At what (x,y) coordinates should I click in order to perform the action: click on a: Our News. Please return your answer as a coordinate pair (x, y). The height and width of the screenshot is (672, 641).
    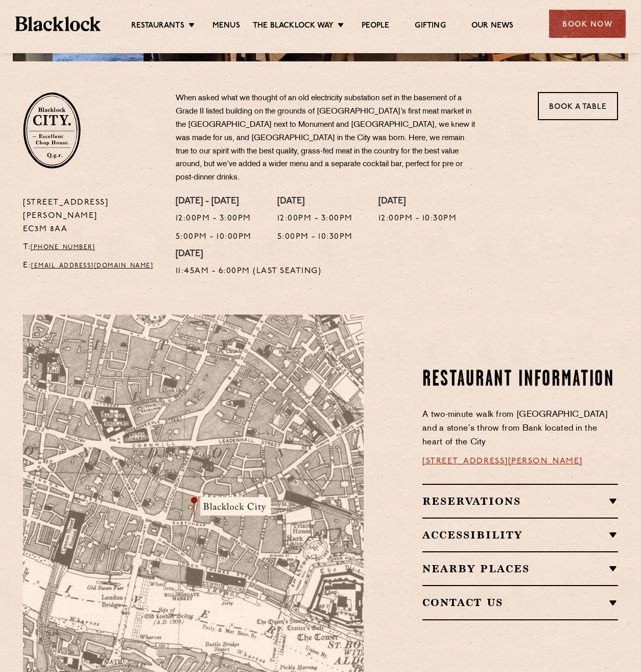
    Looking at the image, I should click on (492, 27).